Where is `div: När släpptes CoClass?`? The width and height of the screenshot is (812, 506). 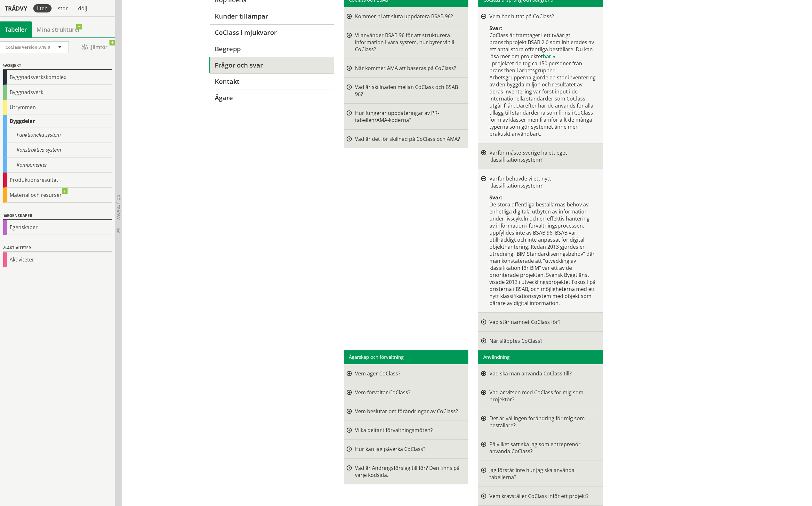
div: När släpptes CoClass? is located at coordinates (543, 341).